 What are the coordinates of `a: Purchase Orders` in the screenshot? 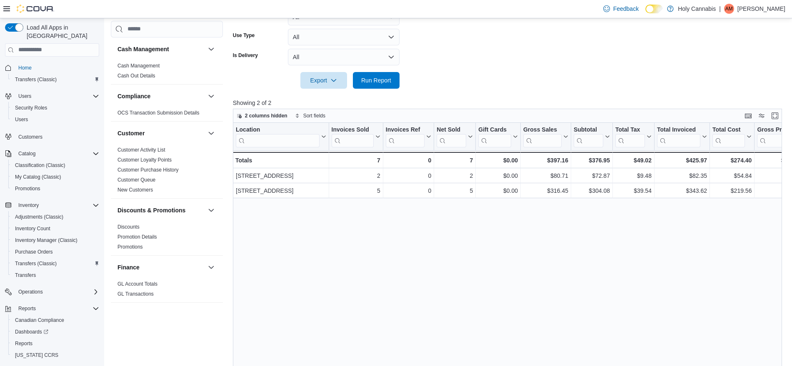 It's located at (34, 252).